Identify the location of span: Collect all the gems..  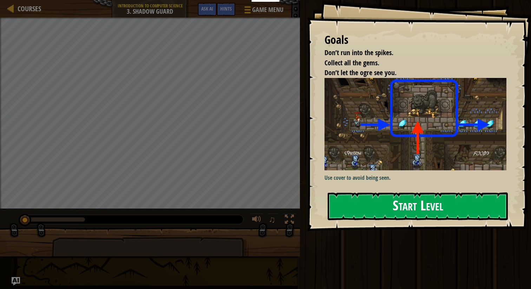
(352, 63).